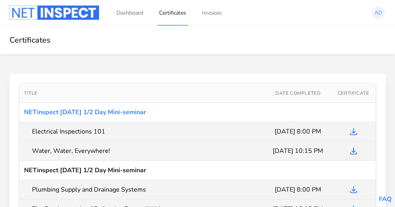 This screenshot has width=395, height=207. What do you see at coordinates (379, 13) in the screenshot?
I see `img: Angelo DePersiis` at bounding box center [379, 13].